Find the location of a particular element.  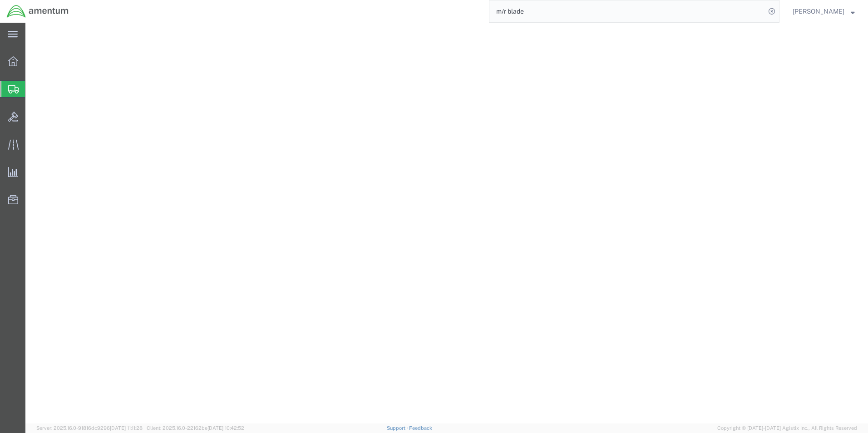

a: Feedback is located at coordinates (420, 428).